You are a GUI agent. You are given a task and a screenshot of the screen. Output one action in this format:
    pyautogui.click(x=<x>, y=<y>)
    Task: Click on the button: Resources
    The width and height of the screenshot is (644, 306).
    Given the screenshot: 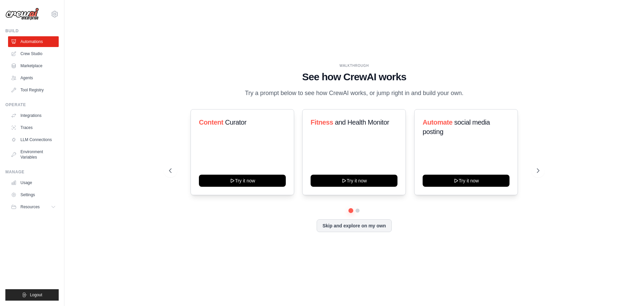 What is the action you would take?
    pyautogui.click(x=33, y=207)
    